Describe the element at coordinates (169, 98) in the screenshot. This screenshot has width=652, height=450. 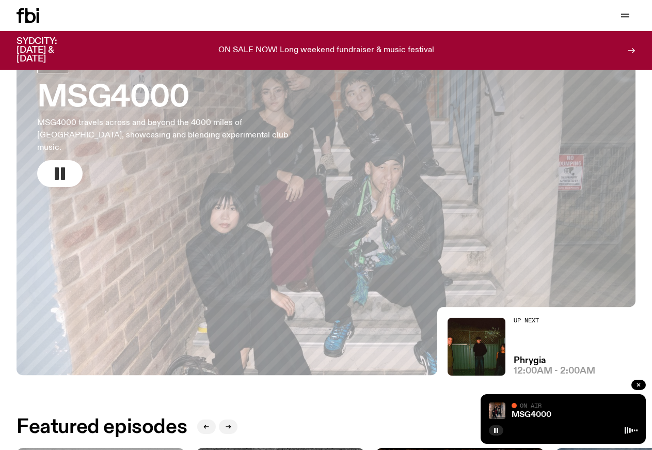
I see `h3: MSG4000` at that location.